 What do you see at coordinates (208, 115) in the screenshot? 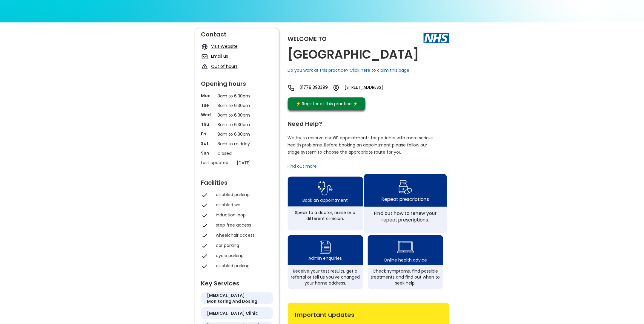
I see `p: Wed` at bounding box center [208, 115].